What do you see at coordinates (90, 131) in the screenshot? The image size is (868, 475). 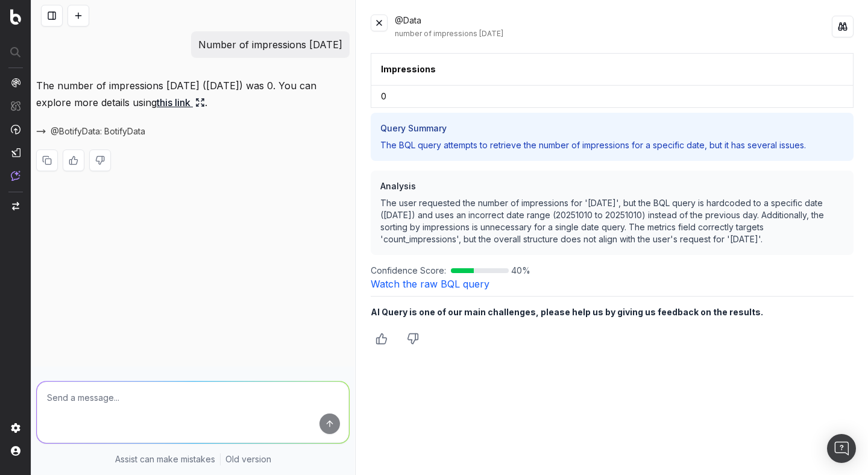 I see `button: @BotifyData: BotifyData` at bounding box center [90, 131].